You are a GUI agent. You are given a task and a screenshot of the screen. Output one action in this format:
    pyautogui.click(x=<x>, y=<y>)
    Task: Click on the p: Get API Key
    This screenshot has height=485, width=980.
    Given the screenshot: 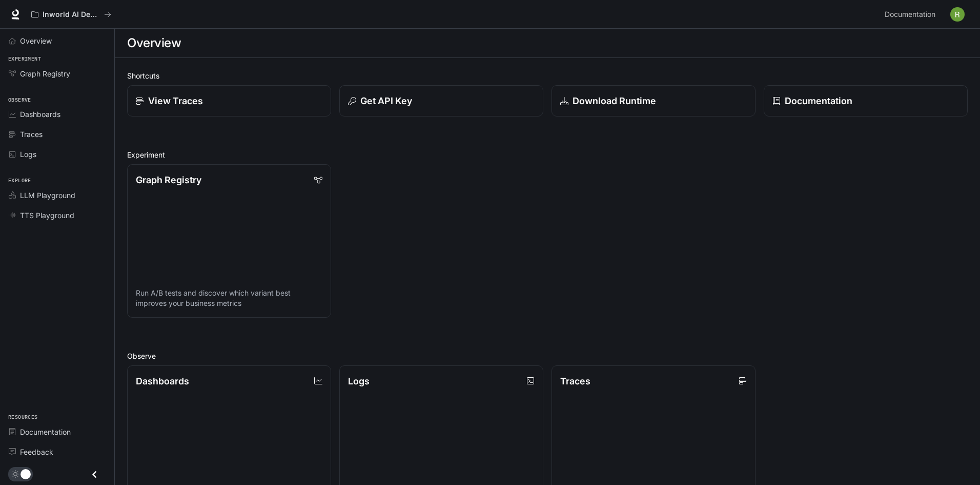 What is the action you would take?
    pyautogui.click(x=386, y=100)
    